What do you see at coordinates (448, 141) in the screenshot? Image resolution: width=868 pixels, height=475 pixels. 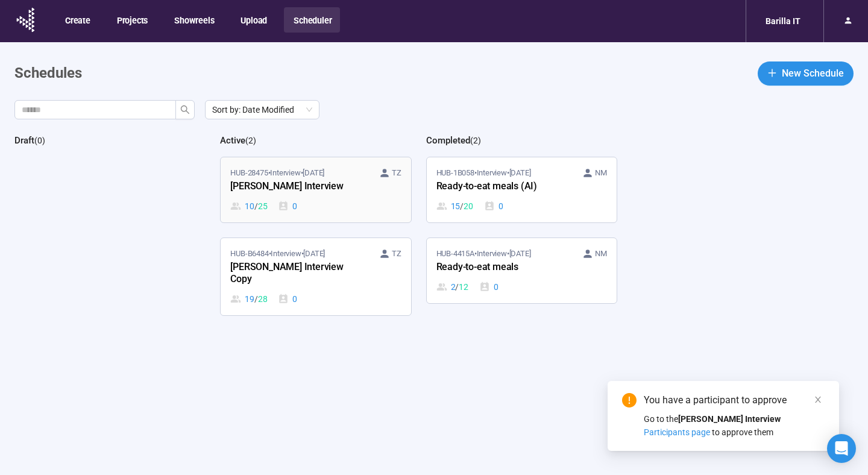 I see `h2: Completed` at bounding box center [448, 141].